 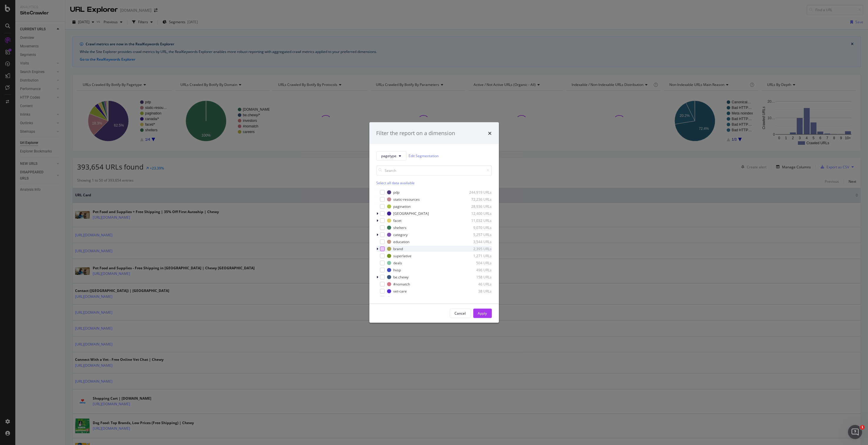 What do you see at coordinates (416, 133) in the screenshot?
I see `div: Filter the report on a dimension` at bounding box center [416, 133].